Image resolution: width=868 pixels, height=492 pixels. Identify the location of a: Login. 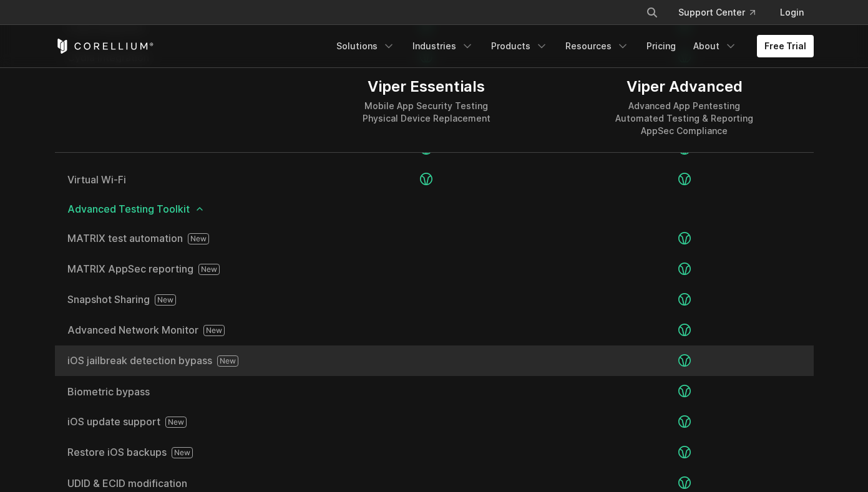
(792, 12).